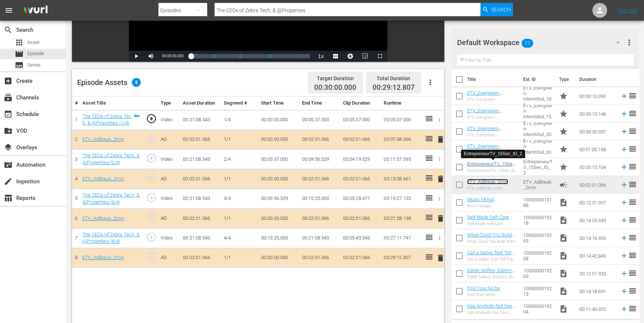 The height and width of the screenshot is (323, 644). What do you see at coordinates (538, 96) in the screenshot?
I see `td: ETV_Evergreen-Interstitial_10s` at bounding box center [538, 96].